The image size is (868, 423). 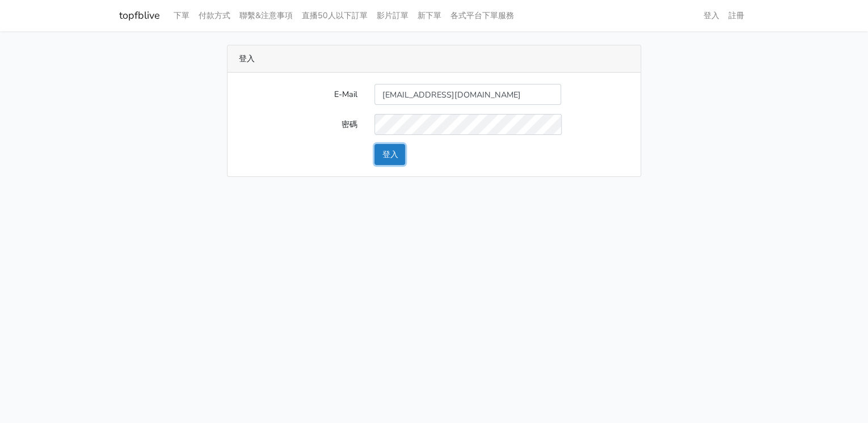 What do you see at coordinates (429, 16) in the screenshot?
I see `a: 新下單` at bounding box center [429, 16].